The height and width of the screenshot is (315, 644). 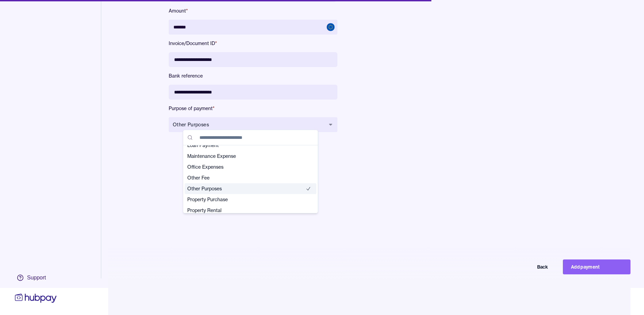 I want to click on button: Add payment, so click(x=597, y=267).